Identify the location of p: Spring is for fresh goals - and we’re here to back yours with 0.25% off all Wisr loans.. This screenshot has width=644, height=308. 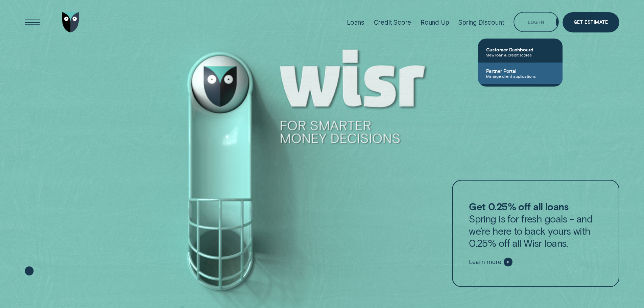
(535, 225).